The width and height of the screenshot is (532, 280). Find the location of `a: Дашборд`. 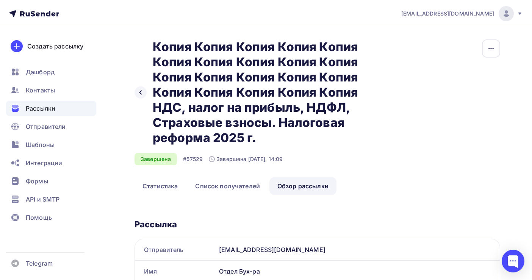

a: Дашборд is located at coordinates (51, 72).